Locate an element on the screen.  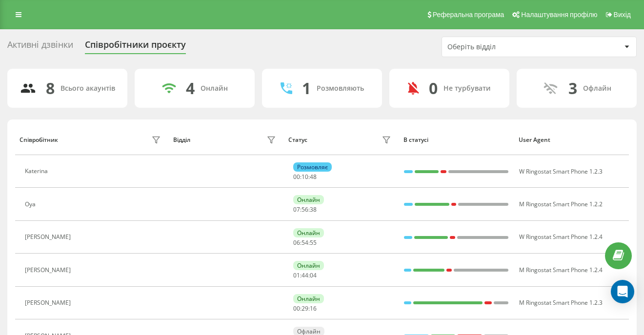
div: 4 is located at coordinates (190, 88).